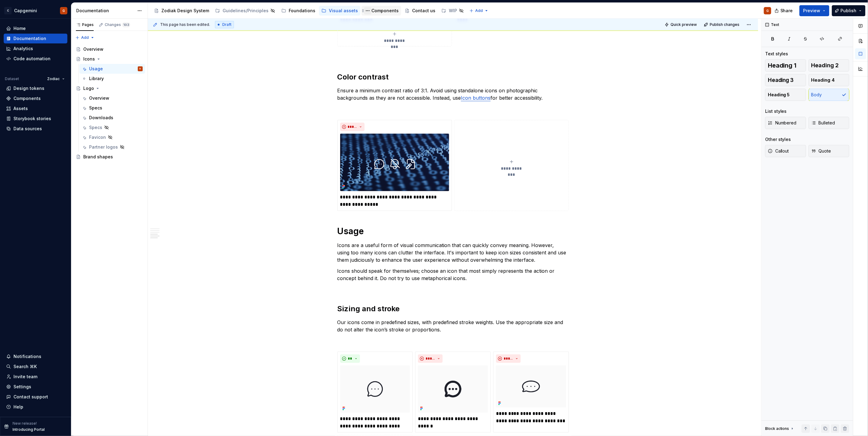  What do you see at coordinates (32, 119) in the screenshot?
I see `div: Storybook stories` at bounding box center [32, 119].